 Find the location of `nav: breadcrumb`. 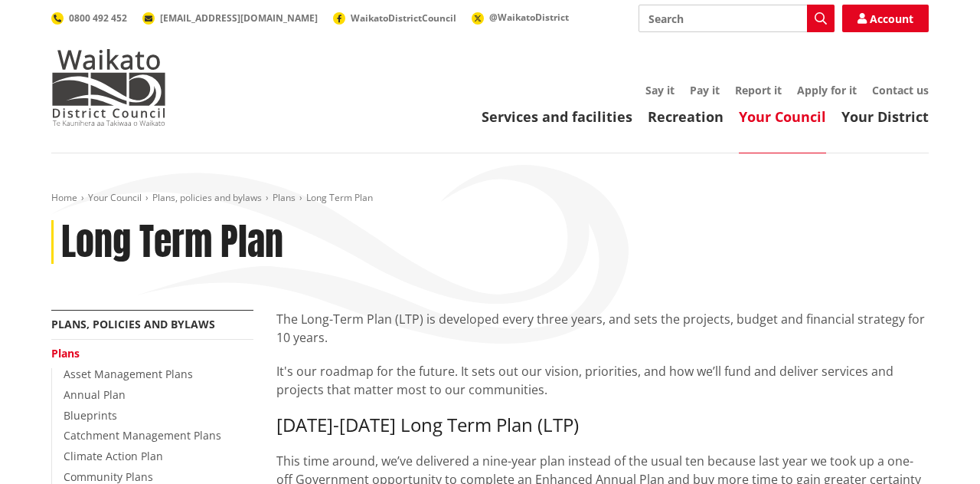

nav: breadcrumb is located at coordinates (490, 198).